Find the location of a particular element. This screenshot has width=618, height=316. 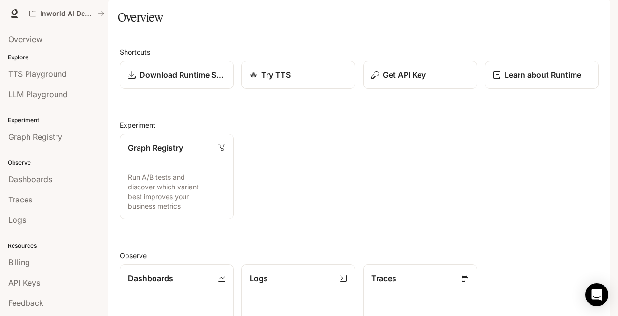

a: Download Runtime SDK is located at coordinates (177, 75).